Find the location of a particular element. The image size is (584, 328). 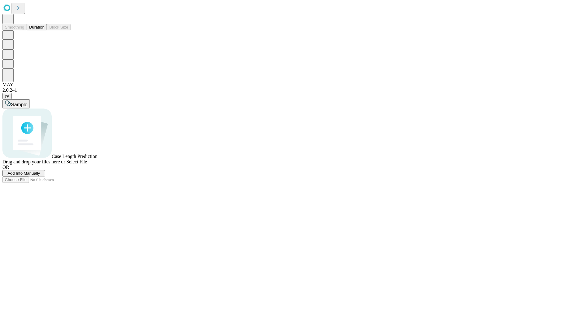

span: Add Info Manually is located at coordinates (24, 173).